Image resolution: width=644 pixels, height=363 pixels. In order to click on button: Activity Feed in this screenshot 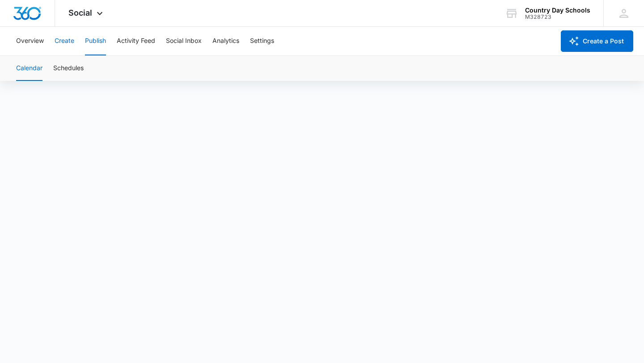, I will do `click(136, 41)`.